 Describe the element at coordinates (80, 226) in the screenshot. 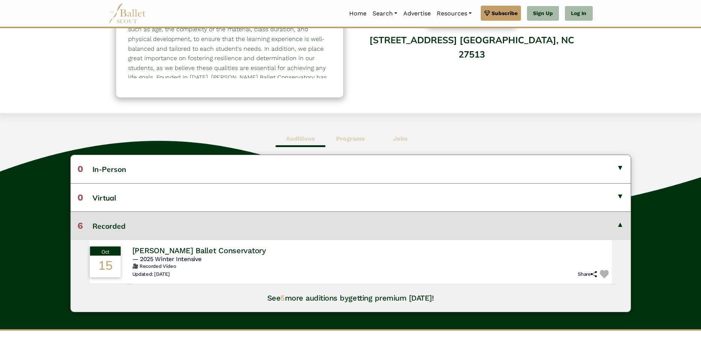

I see `span: 6` at that location.